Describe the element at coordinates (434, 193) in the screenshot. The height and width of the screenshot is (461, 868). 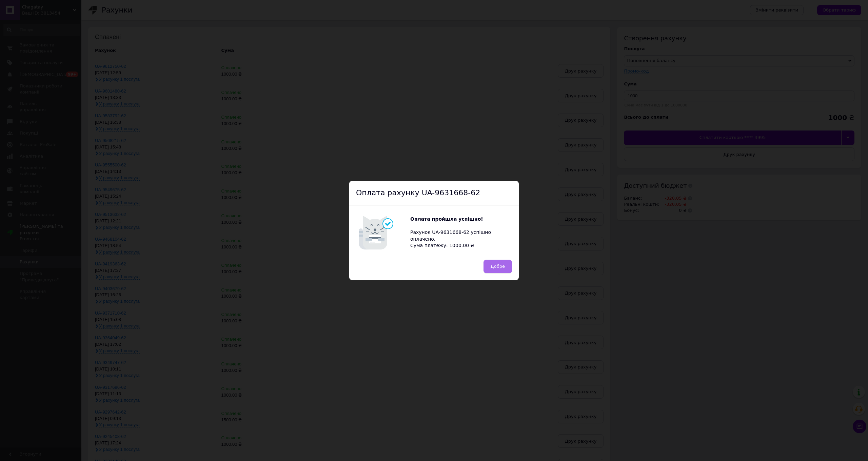
I see `div: Оплата рахунку UA-9631668-62` at that location.